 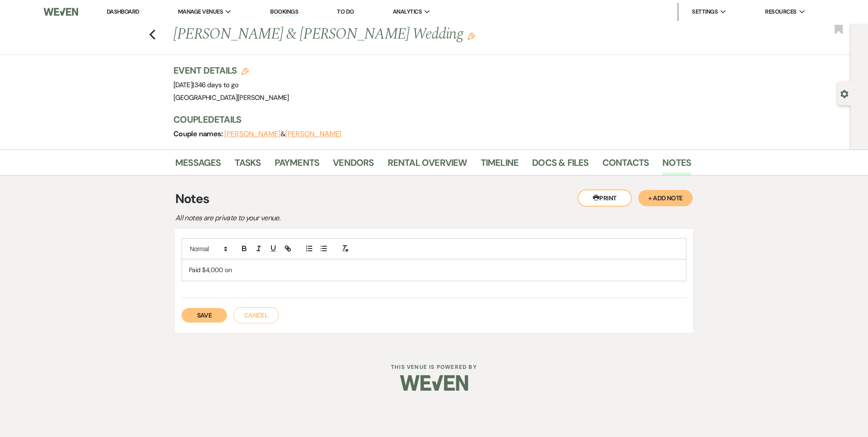 What do you see at coordinates (472, 36) in the screenshot?
I see `button: Edit` at bounding box center [472, 36].